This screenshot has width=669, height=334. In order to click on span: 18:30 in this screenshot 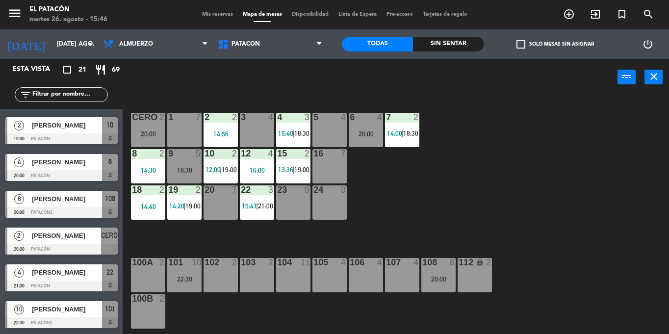, I will do `click(302, 133)`.